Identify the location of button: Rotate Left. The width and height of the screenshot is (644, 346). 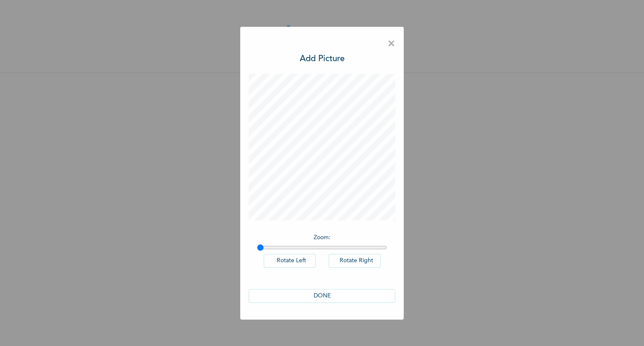
(290, 261).